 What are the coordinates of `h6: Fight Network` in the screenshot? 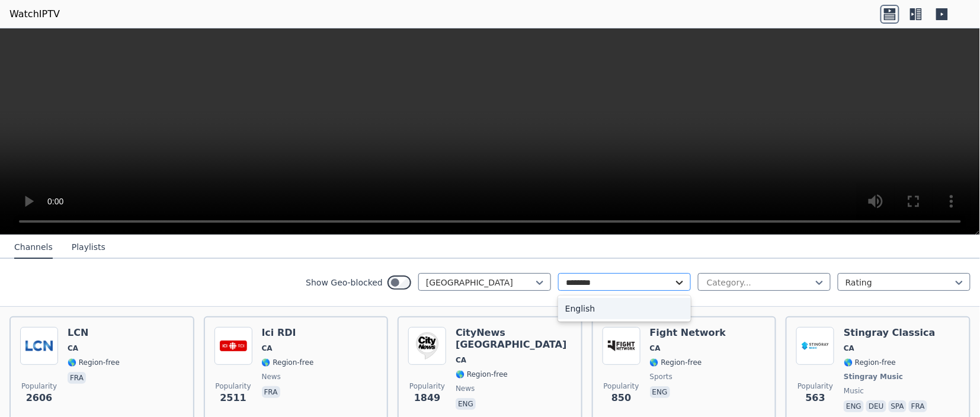 It's located at (688, 333).